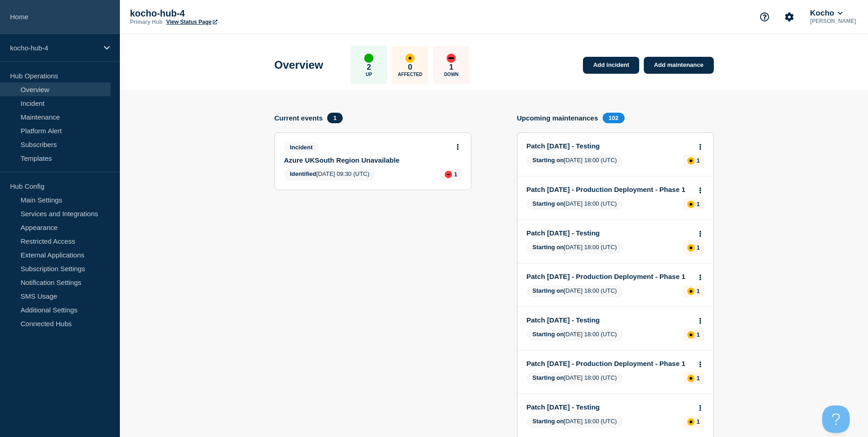 The width and height of the screenshot is (868, 437). I want to click on a: View Status Page, so click(191, 22).